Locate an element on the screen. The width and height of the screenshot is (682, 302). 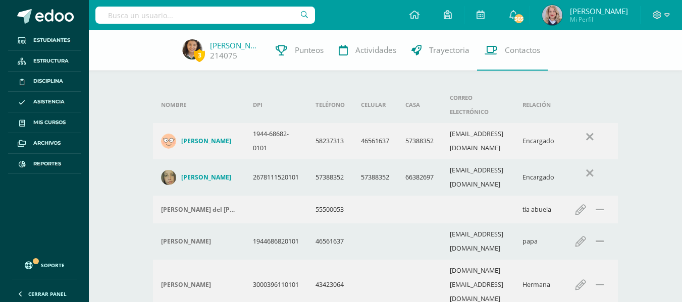
span: Actividades is located at coordinates (376, 50).